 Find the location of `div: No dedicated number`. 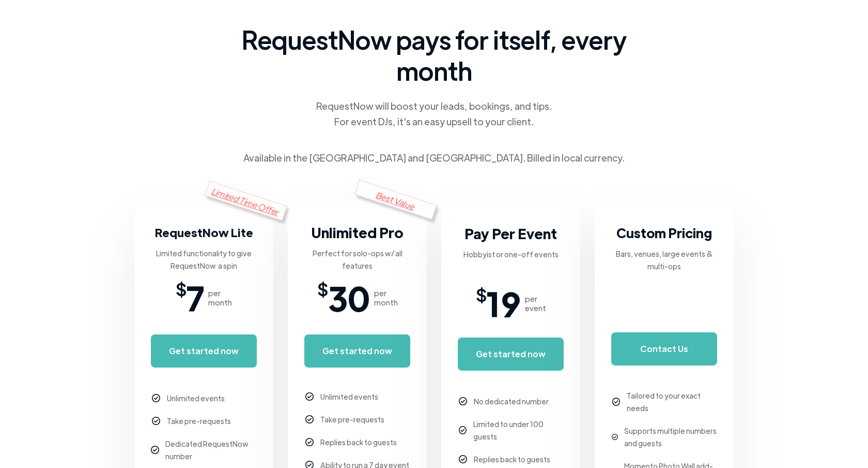

div: No dedicated number is located at coordinates (511, 401).